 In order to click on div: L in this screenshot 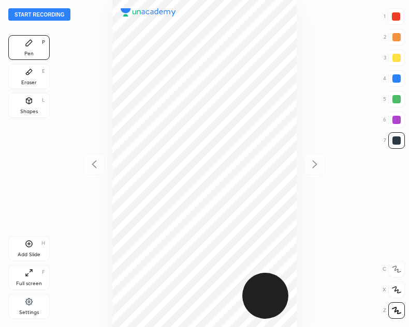, I will do `click(43, 100)`.